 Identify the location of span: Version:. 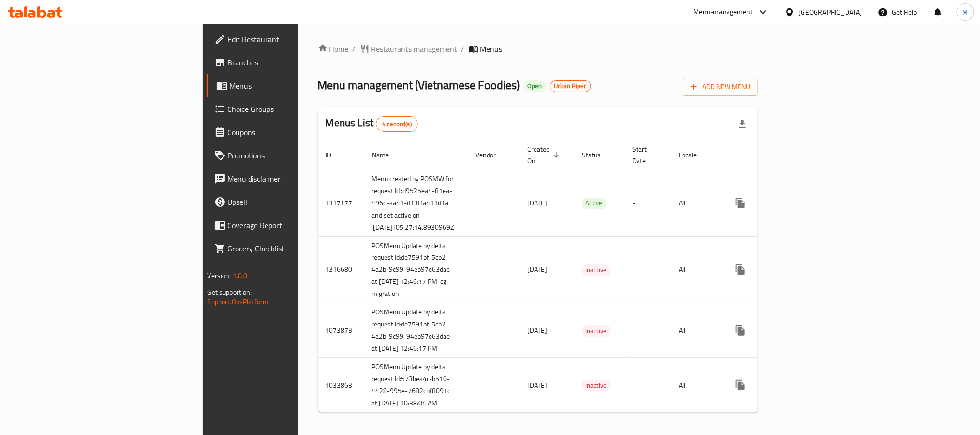
(219, 275).